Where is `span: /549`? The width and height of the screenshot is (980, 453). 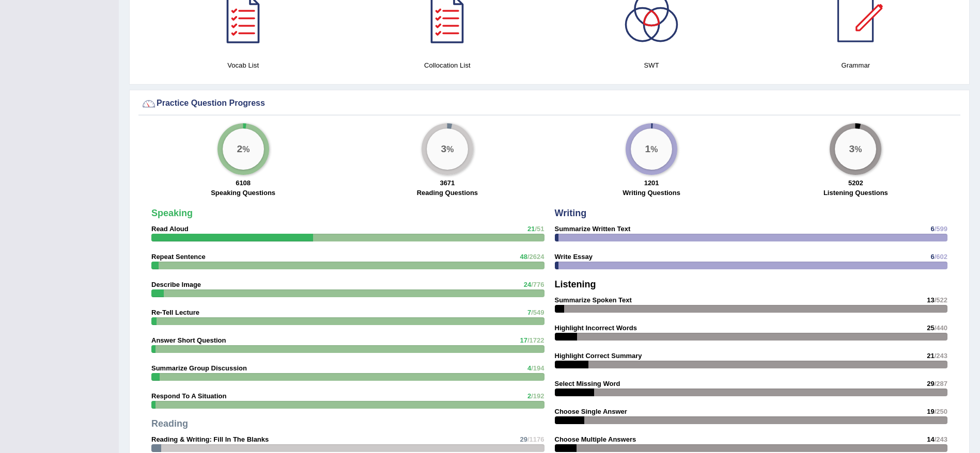 span: /549 is located at coordinates (537, 312).